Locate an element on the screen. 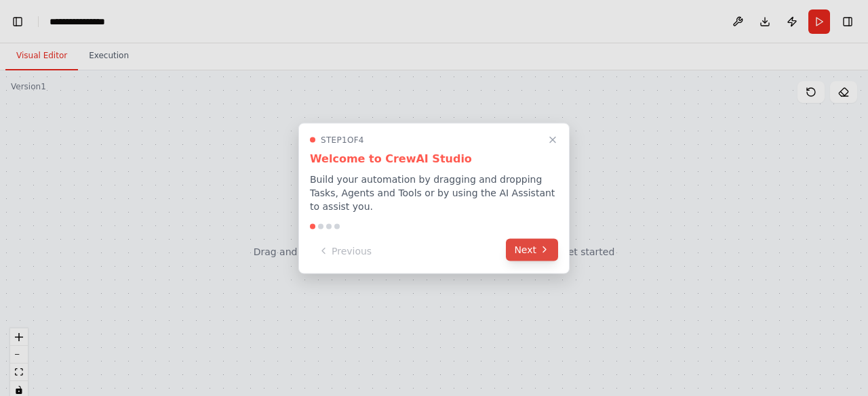 The image size is (868, 396). button: Close walkthrough is located at coordinates (553, 139).